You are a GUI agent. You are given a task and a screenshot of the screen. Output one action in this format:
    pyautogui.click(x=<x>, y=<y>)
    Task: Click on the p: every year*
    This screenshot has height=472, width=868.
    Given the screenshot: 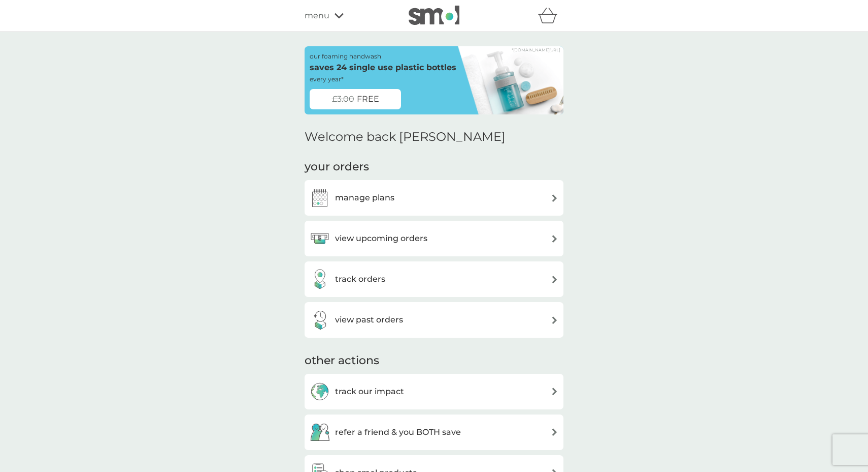 What is the action you would take?
    pyautogui.click(x=326, y=79)
    